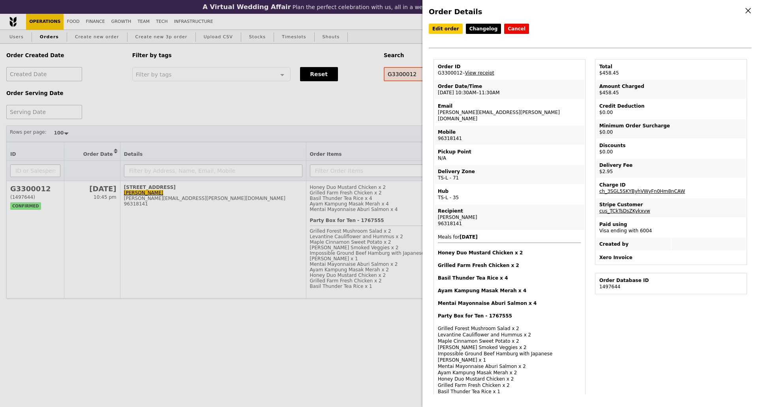  I want to click on td: TS-L - 35, so click(509, 195).